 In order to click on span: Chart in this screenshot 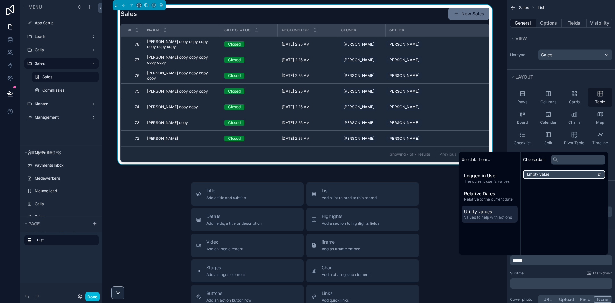, I will do `click(346, 268)`.